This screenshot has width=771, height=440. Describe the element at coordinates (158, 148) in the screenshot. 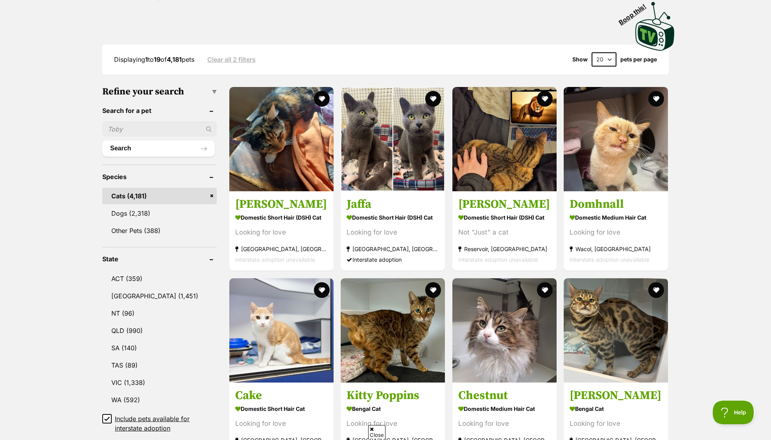

I see `button: Search` at that location.